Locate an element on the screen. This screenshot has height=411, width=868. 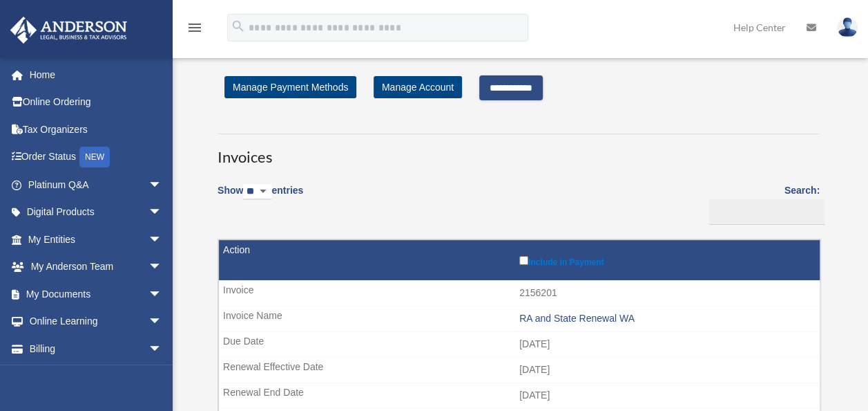
label: Search: is located at coordinates (762, 204).